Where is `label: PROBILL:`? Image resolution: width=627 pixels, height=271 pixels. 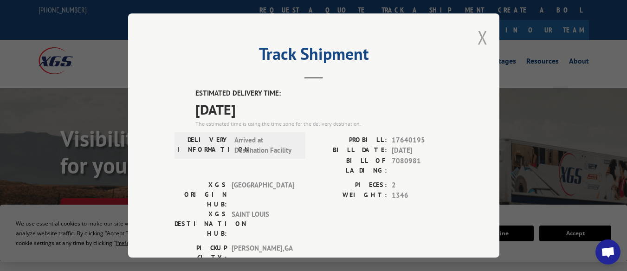 label: PROBILL: is located at coordinates (351, 140).